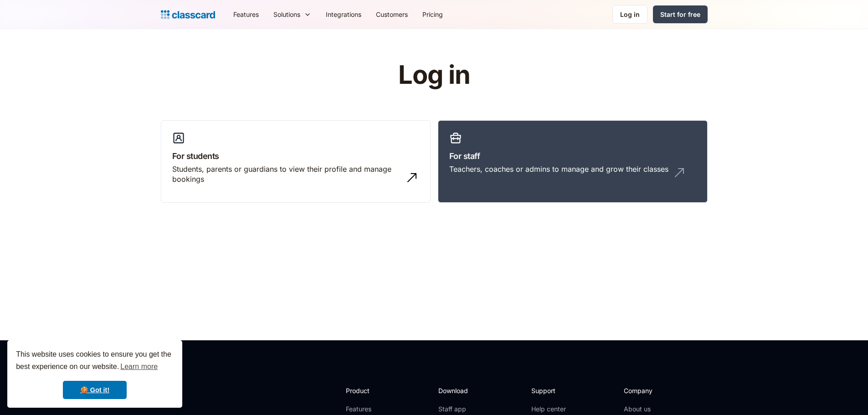  Describe the element at coordinates (654, 409) in the screenshot. I see `a: About us` at that location.